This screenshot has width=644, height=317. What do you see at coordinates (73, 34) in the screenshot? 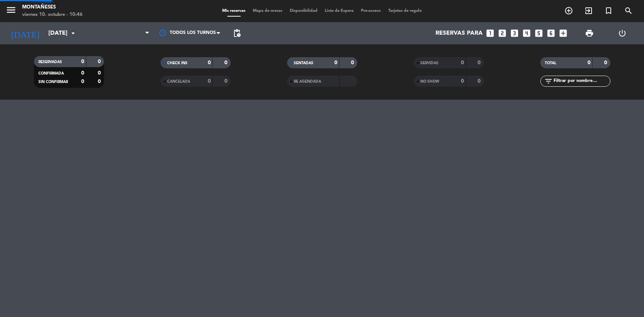
I see `i: arrow_drop_down` at bounding box center [73, 34].